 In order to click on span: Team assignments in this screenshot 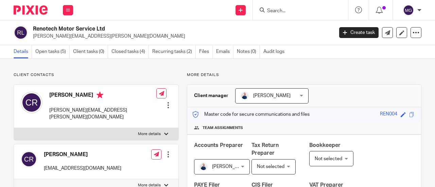, I will do `click(222, 128)`.